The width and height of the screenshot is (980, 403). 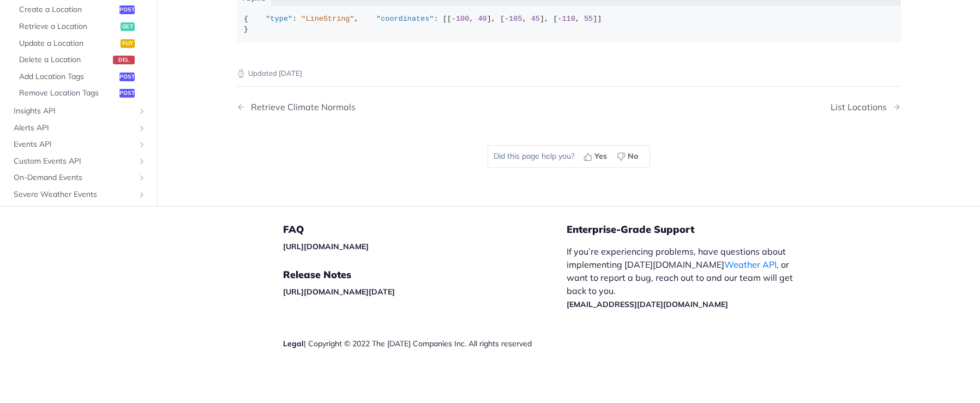 What do you see at coordinates (142, 195) in the screenshot?
I see `button: Show subpages for Severe Weather Events` at bounding box center [142, 195].